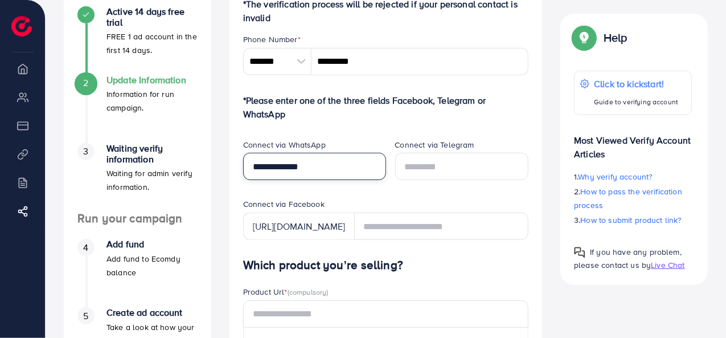 Image resolution: width=726 pixels, height=338 pixels. I want to click on label: Product Url, so click(286, 292).